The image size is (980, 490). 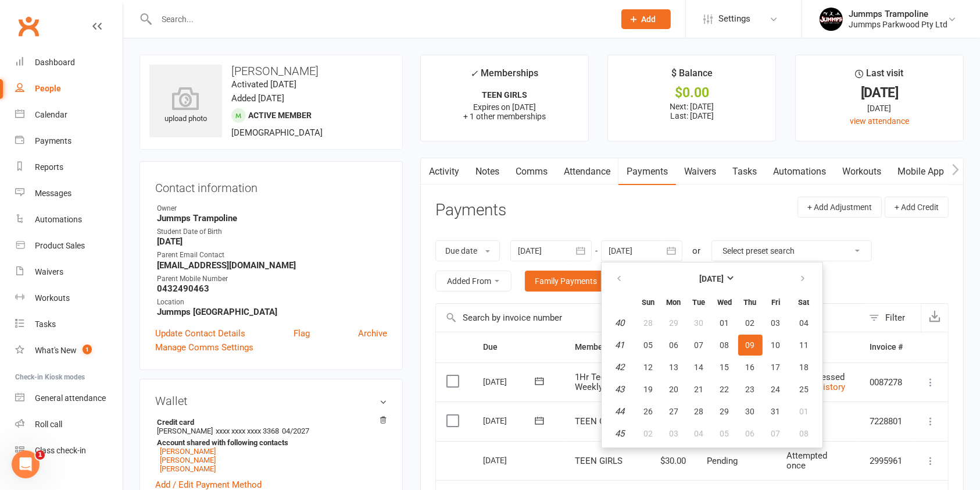 I want to click on a: General attendance kiosk mode, so click(x=69, y=398).